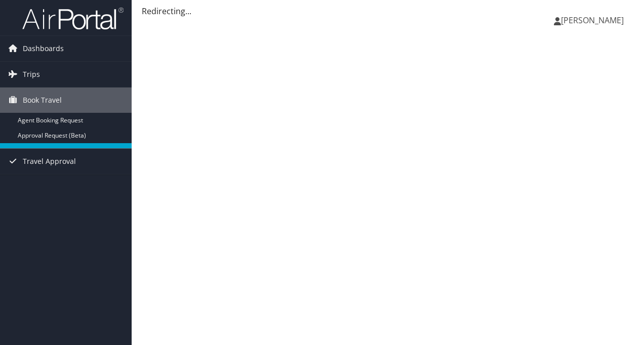  What do you see at coordinates (32, 74) in the screenshot?
I see `span: Trips` at bounding box center [32, 74].